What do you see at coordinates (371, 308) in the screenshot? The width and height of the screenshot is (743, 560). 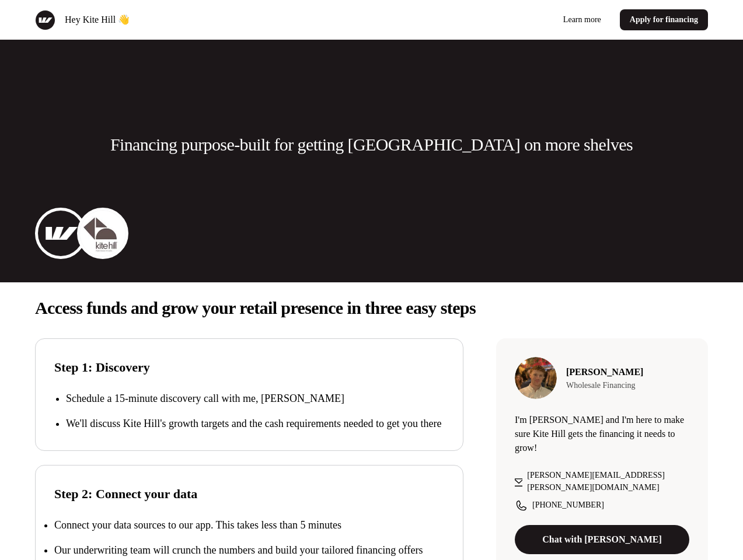 I see `p: Access funds and grow your retail presence in three easy steps` at bounding box center [371, 308].